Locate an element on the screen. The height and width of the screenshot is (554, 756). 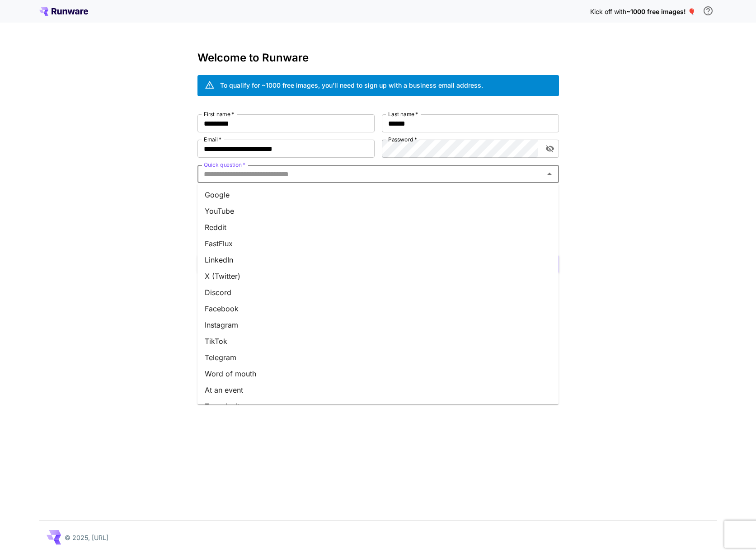
li: Instagram is located at coordinates (378, 325).